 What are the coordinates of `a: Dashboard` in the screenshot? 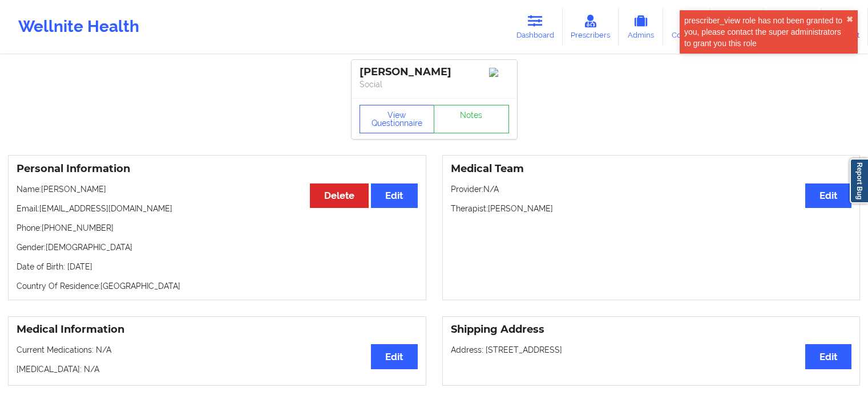 It's located at (535, 27).